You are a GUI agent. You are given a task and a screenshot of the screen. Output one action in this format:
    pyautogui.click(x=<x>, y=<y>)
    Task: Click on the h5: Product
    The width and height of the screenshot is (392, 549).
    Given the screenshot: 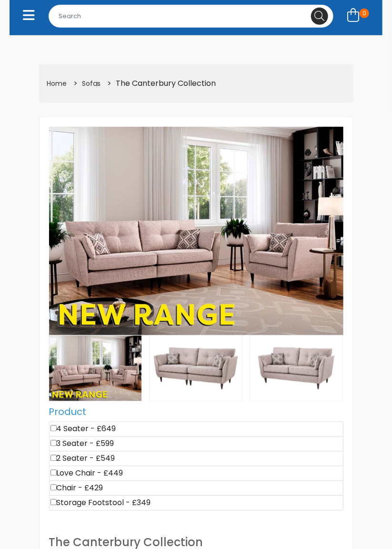 What is the action you would take?
    pyautogui.click(x=196, y=412)
    